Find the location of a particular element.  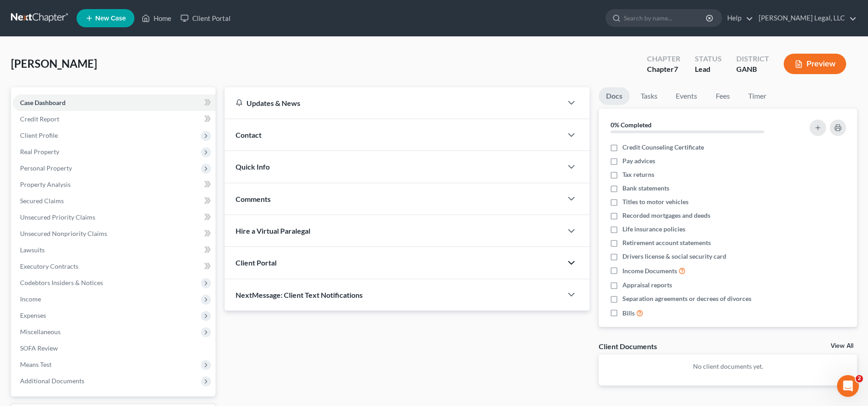

a: Timer is located at coordinates (757, 96).